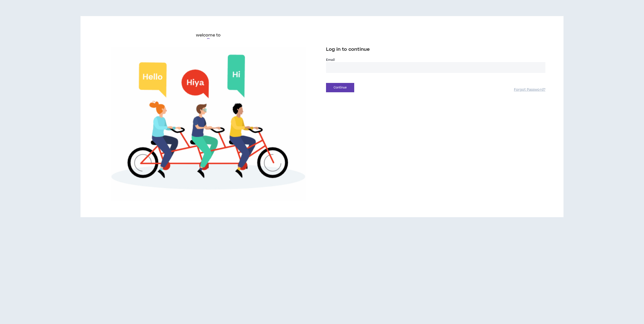 This screenshot has width=644, height=324. I want to click on button: Continue, so click(340, 87).